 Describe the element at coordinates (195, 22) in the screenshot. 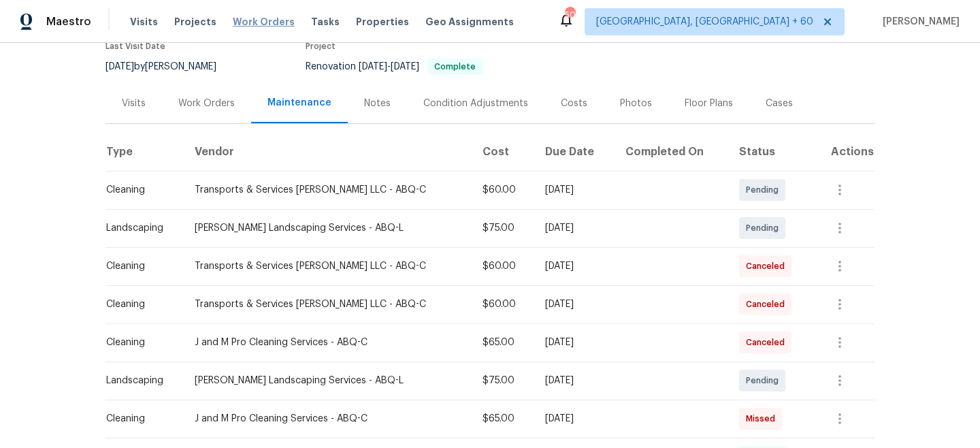

I see `span: Projects` at that location.